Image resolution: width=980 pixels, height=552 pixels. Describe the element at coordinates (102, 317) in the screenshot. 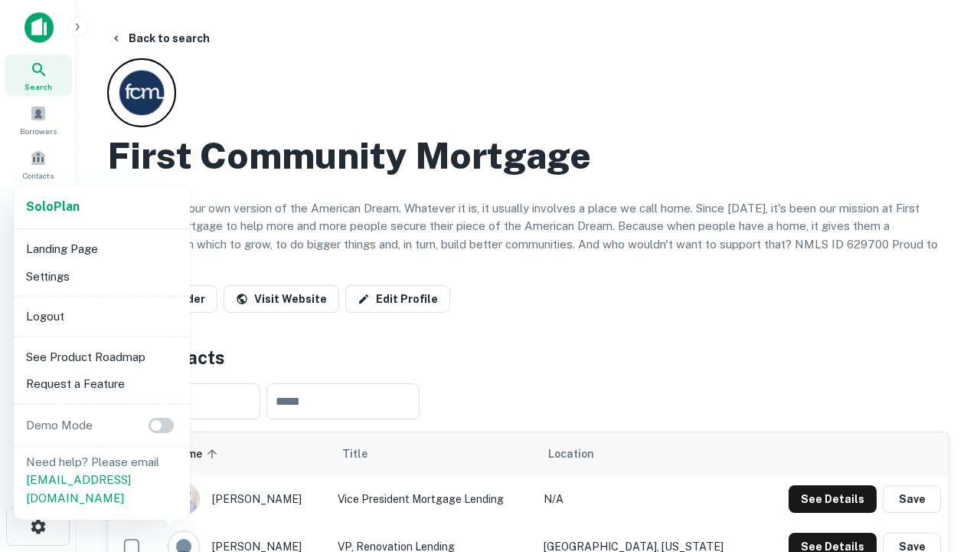

I see `li: Logout` at that location.